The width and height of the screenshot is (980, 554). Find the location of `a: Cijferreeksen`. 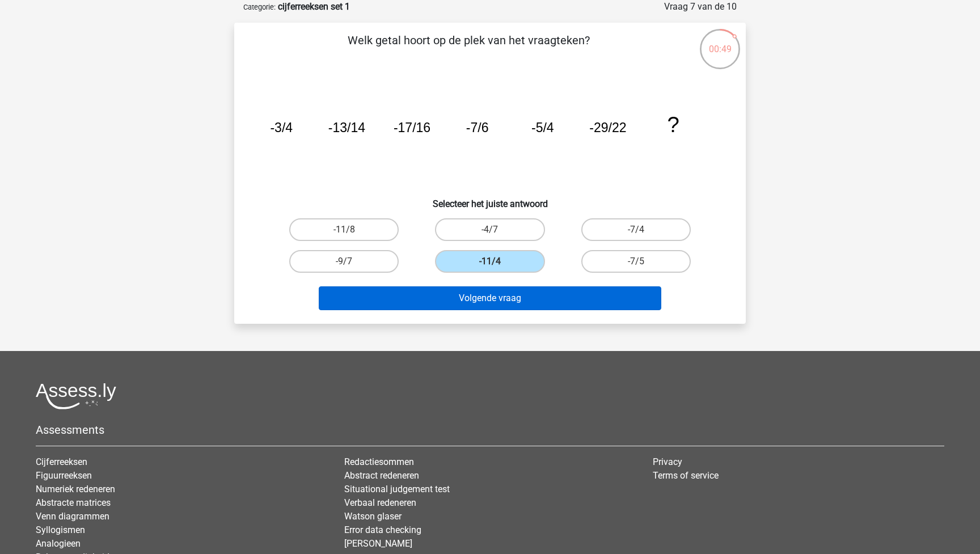

a: Cijferreeksen is located at coordinates (61, 462).